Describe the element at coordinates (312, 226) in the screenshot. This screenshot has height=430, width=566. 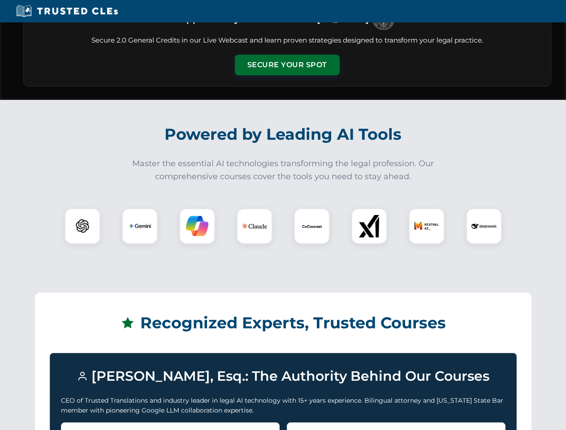
I see `div: CoCounsel` at that location.